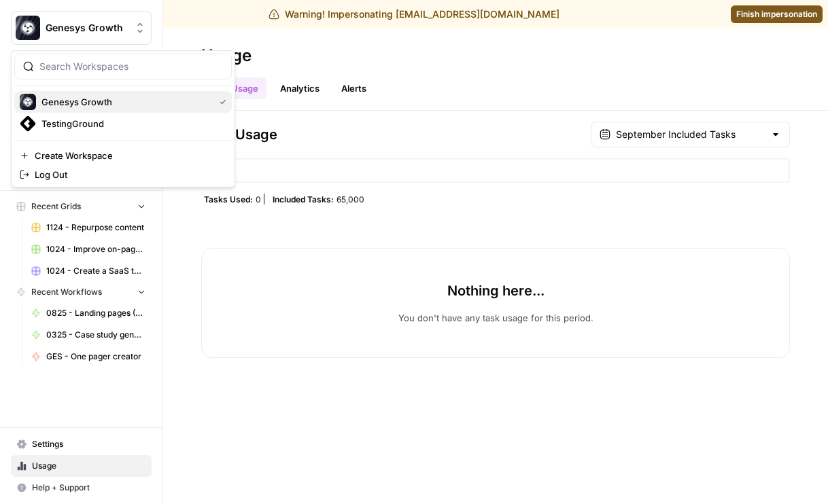 The height and width of the screenshot is (504, 828). I want to click on span: TestingGround, so click(131, 124).